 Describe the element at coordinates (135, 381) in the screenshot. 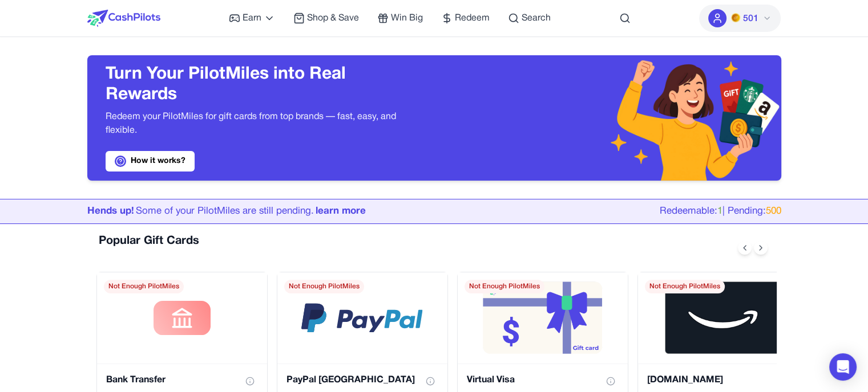

I see `h3: Bank Transfer` at that location.